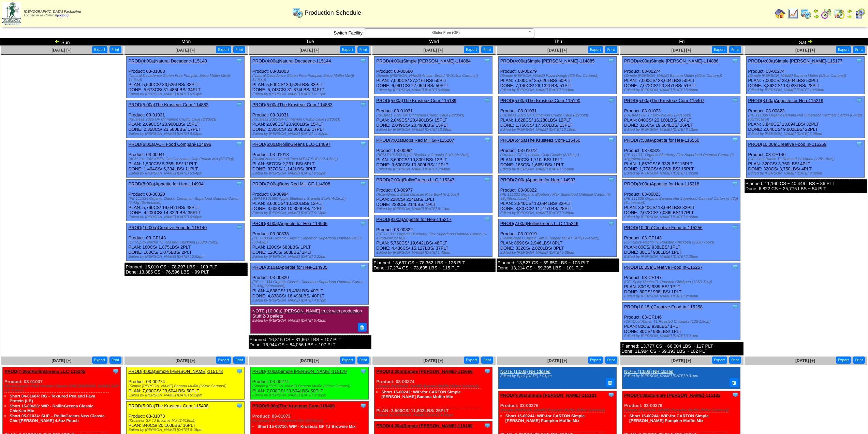 This screenshot has width=868, height=434. Describe the element at coordinates (682, 349) in the screenshot. I see `div: Planned: 13,777 CS ~ 66,004 LBS ~ 117 PLT Done: 11,984 CS ~ 59,393 LBS ~ 102 PLT` at that location.